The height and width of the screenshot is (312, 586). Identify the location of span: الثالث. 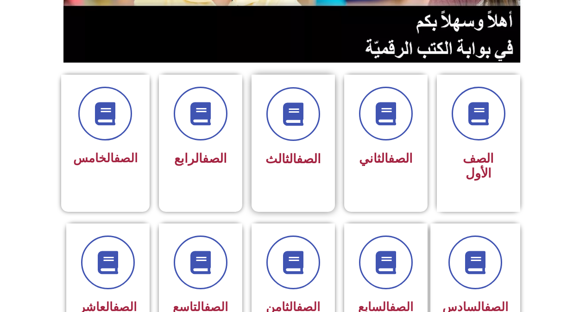
(293, 159).